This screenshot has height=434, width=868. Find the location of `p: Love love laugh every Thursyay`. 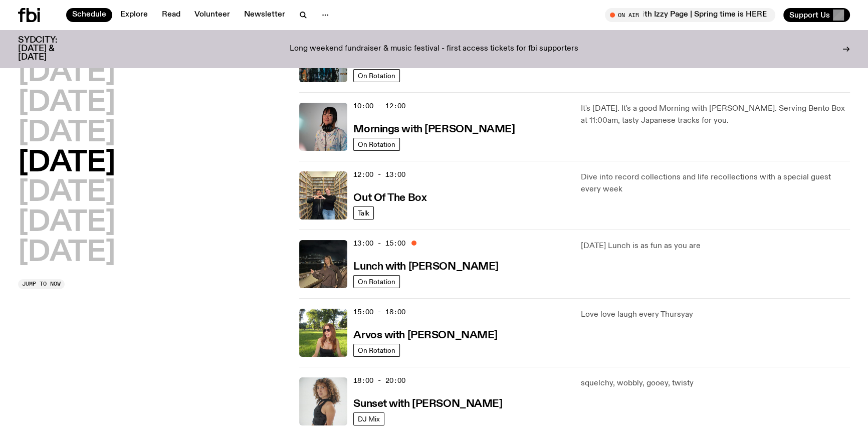

p: Love love laugh every Thursyay is located at coordinates (715, 315).